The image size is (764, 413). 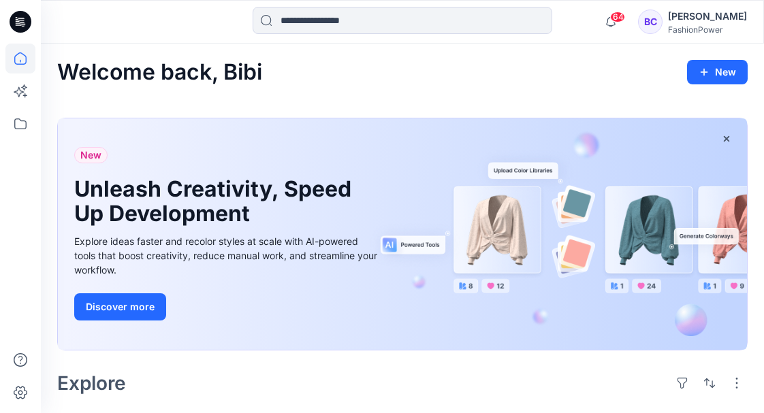 I want to click on h2: Welcome back, Bibi, so click(x=159, y=72).